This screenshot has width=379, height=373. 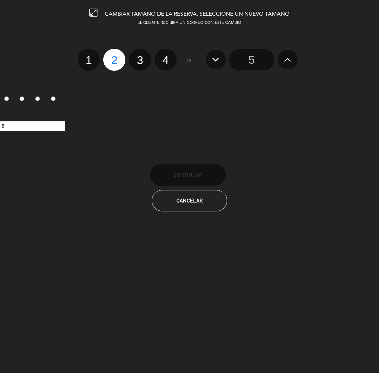 I want to click on input: 2, so click(x=22, y=99).